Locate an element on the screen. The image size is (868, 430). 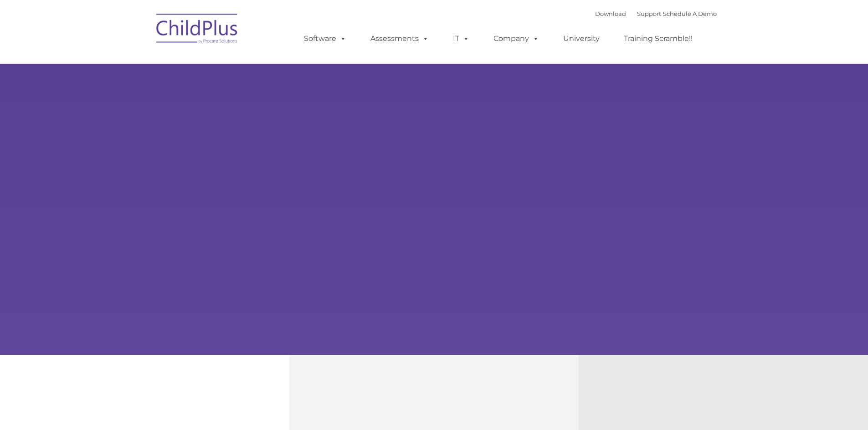
a: University is located at coordinates (581, 39).